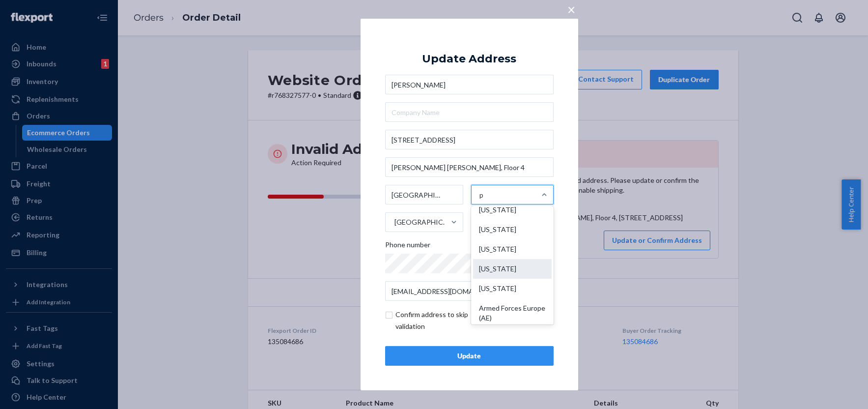 This screenshot has width=868, height=409. What do you see at coordinates (469, 85) in the screenshot?
I see `input: First & Last Name` at bounding box center [469, 85].